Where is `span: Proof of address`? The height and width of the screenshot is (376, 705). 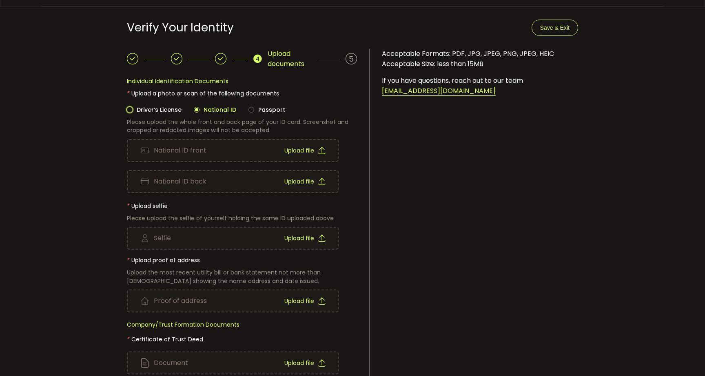
span: Proof of address is located at coordinates (180, 301).